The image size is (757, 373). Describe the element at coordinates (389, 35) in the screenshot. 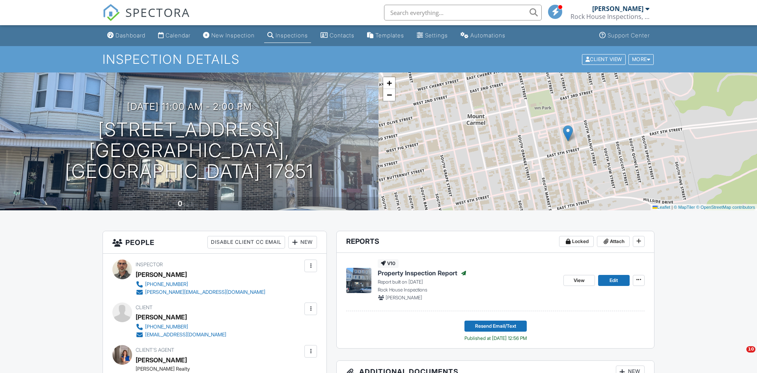

I see `div: Templates` at that location.